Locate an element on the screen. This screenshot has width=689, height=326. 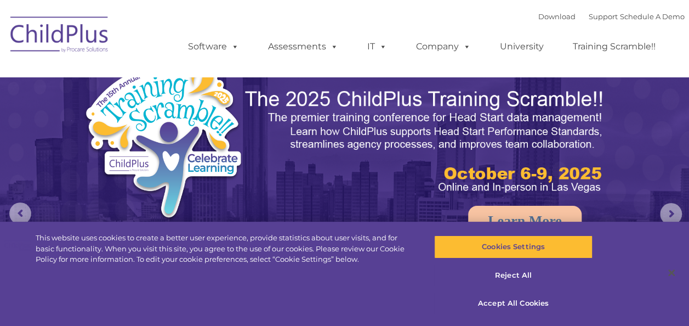
a: Schedule A Demo is located at coordinates (653, 16).